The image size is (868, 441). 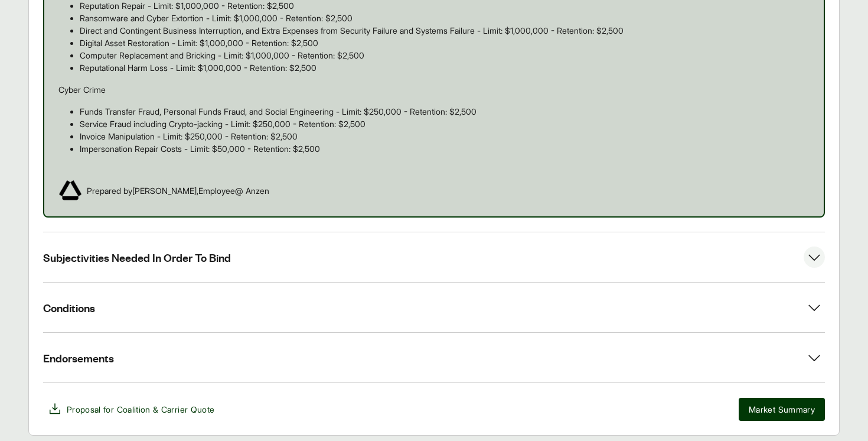 What do you see at coordinates (434, 89) in the screenshot?
I see `p: Cyber Crime` at bounding box center [434, 89].